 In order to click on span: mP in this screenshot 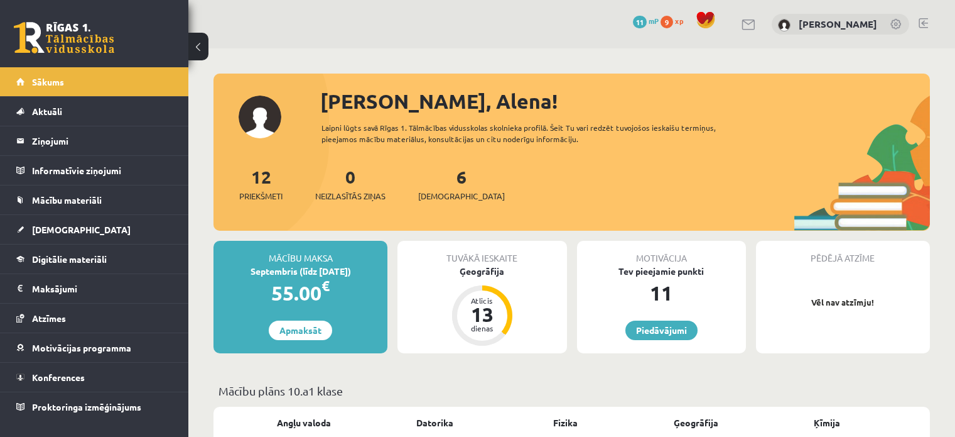, I will do `click(654, 21)`.